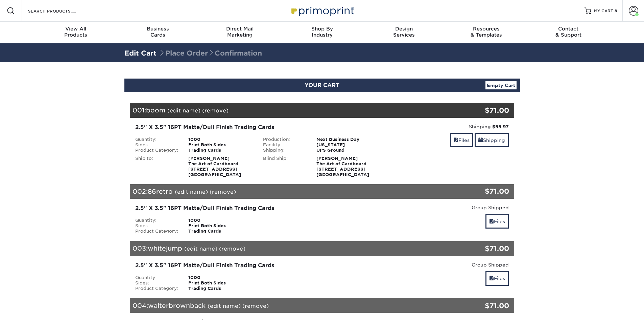  Describe the element at coordinates (348, 139) in the screenshot. I see `div: Next Business Day` at that location.